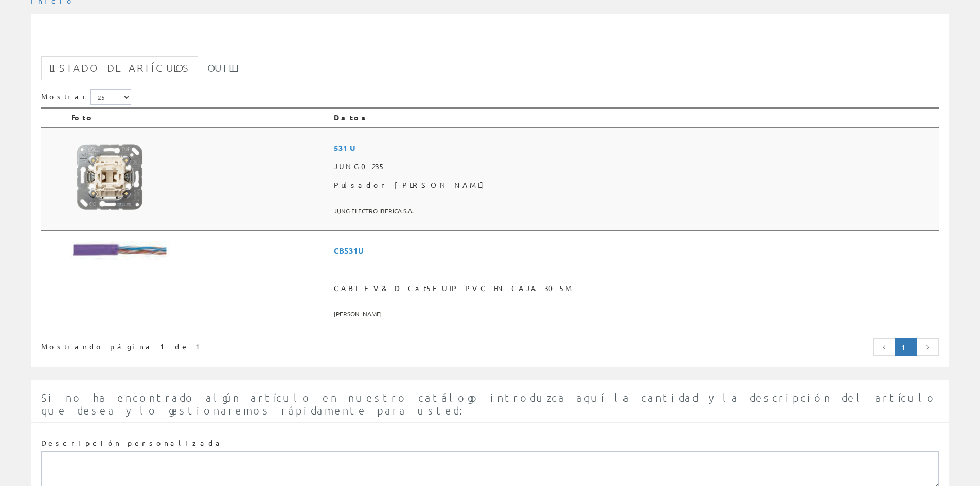 This screenshot has width=980, height=486. I want to click on h1: 531U, so click(490, 41).